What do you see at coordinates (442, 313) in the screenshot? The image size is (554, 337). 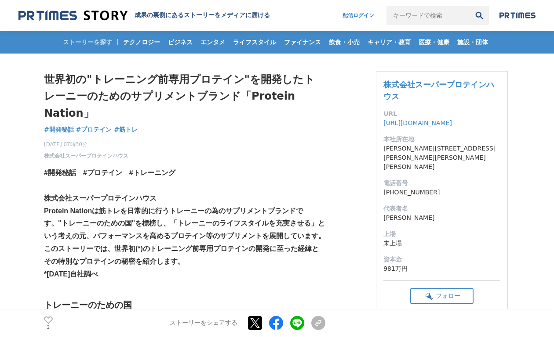 I see `div: 0フォロワー` at bounding box center [442, 313].